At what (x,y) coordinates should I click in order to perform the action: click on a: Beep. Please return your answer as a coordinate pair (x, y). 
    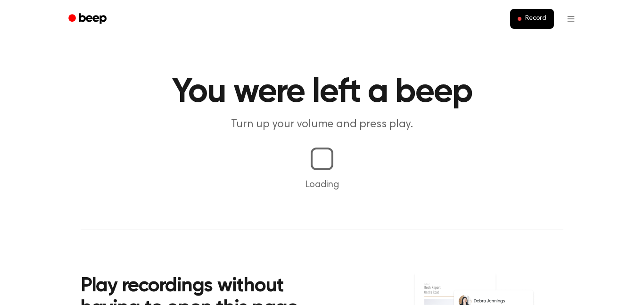
    Looking at the image, I should click on (88, 19).